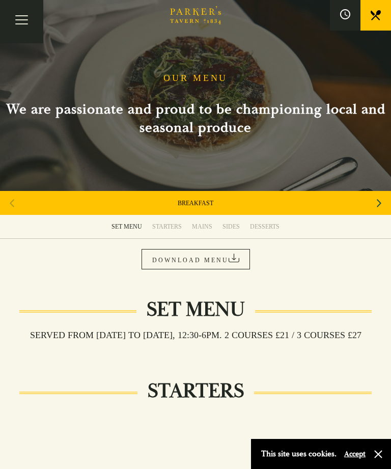  I want to click on div: MAINS, so click(202, 227).